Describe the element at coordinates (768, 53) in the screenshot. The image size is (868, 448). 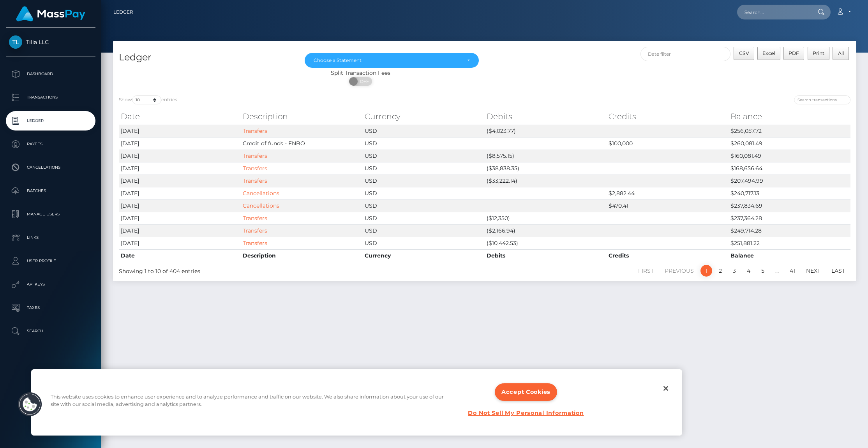
I see `button: Excel` at that location.